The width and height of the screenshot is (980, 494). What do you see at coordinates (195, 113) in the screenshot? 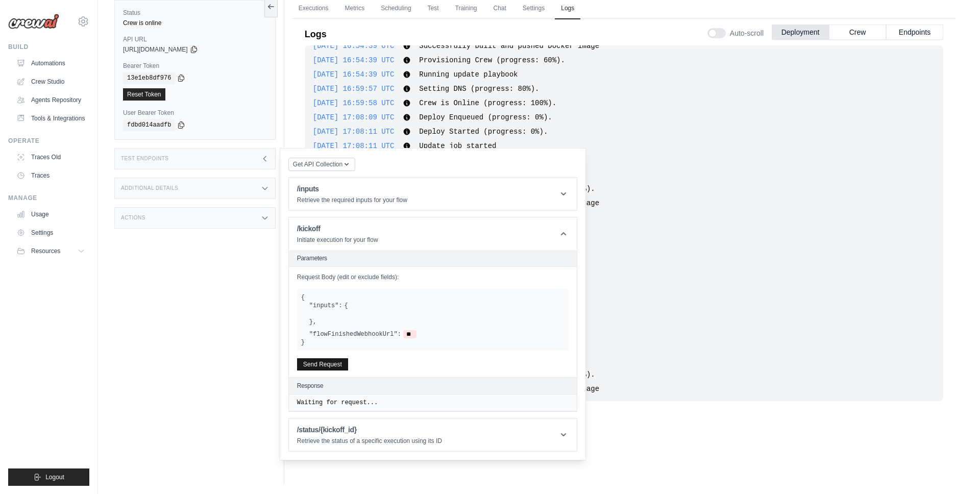
I see `label: User Bearer Token` at bounding box center [195, 113].